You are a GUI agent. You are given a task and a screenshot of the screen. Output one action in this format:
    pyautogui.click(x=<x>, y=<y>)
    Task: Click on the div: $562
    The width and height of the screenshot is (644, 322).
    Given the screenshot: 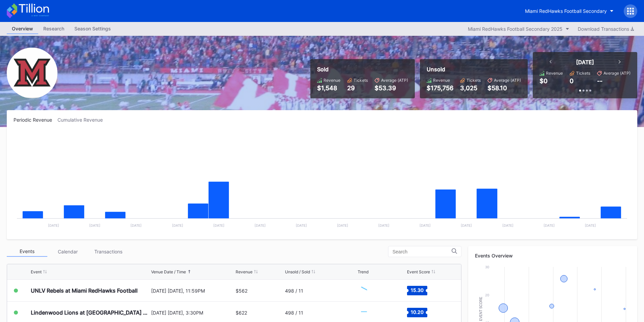 What is the action you would take?
    pyautogui.click(x=242, y=291)
    